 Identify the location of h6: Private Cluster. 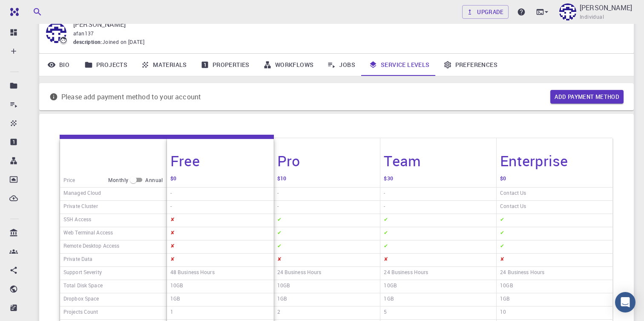
(80, 207).